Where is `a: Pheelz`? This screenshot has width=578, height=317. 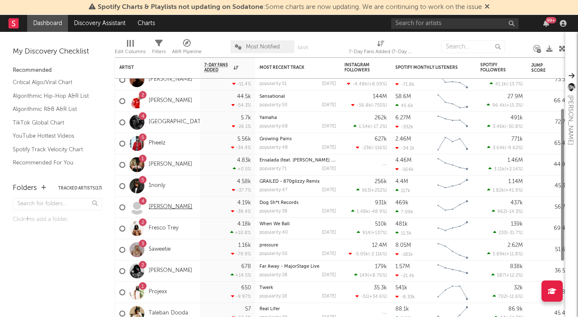 a: Pheelz is located at coordinates (157, 143).